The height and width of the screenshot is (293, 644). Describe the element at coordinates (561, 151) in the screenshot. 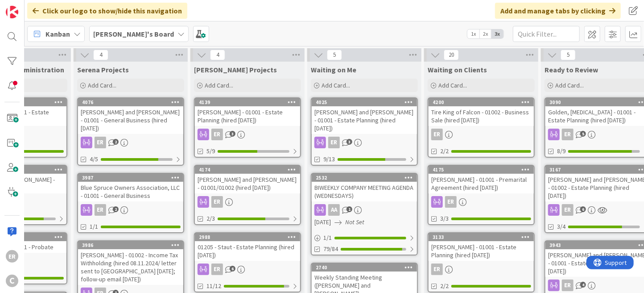

I see `span: 8/9` at that location.